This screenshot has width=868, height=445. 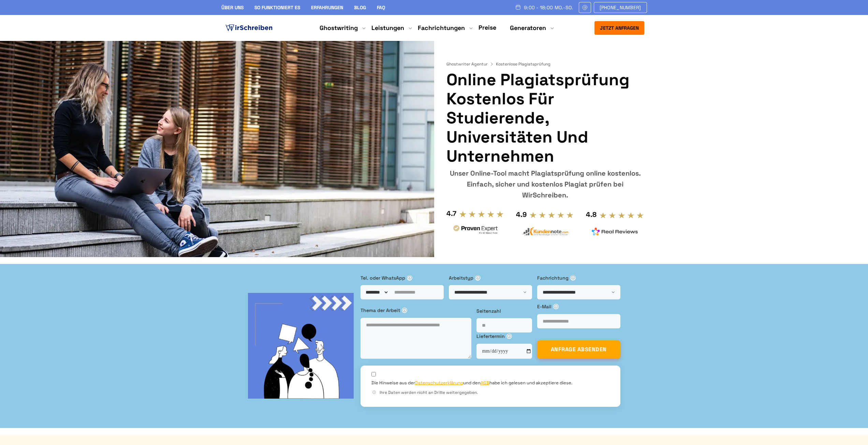 I want to click on label: Seitenzahl, so click(x=504, y=311).